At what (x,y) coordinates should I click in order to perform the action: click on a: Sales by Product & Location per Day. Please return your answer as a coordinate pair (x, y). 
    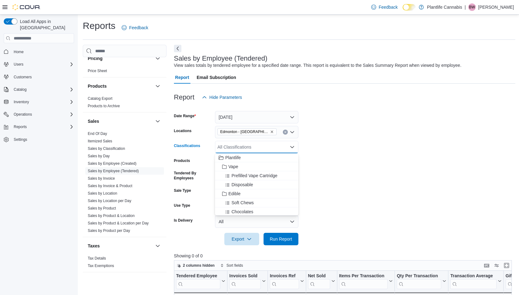
    Looking at the image, I should click on (118, 223).